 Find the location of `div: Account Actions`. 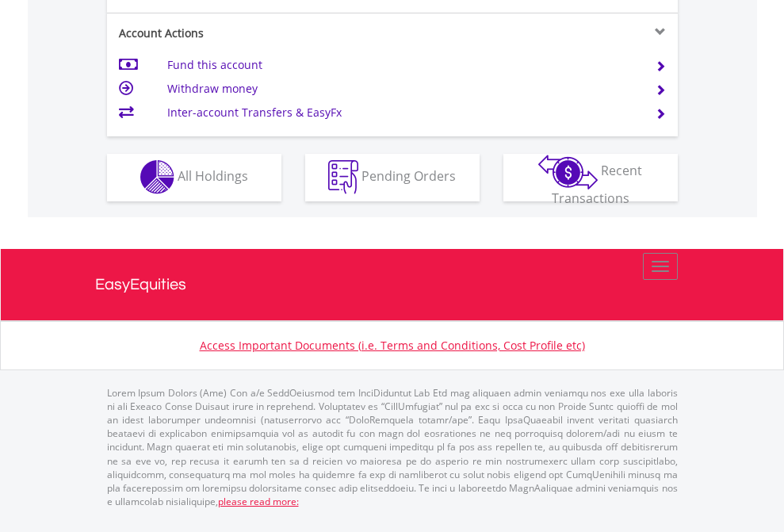

div: Account Actions is located at coordinates (250, 33).